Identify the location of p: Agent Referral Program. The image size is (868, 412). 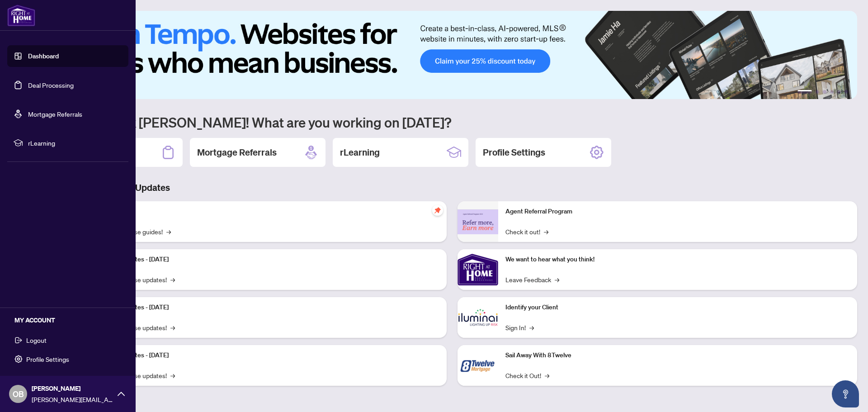
(678, 211).